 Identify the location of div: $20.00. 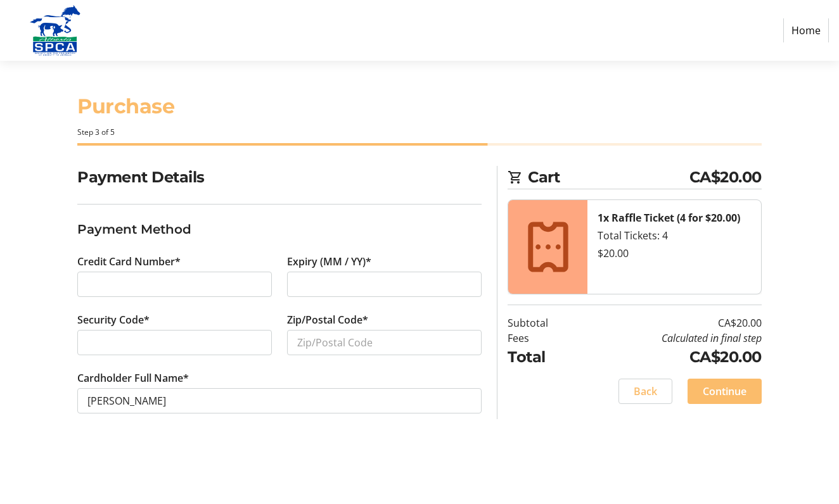
(674, 253).